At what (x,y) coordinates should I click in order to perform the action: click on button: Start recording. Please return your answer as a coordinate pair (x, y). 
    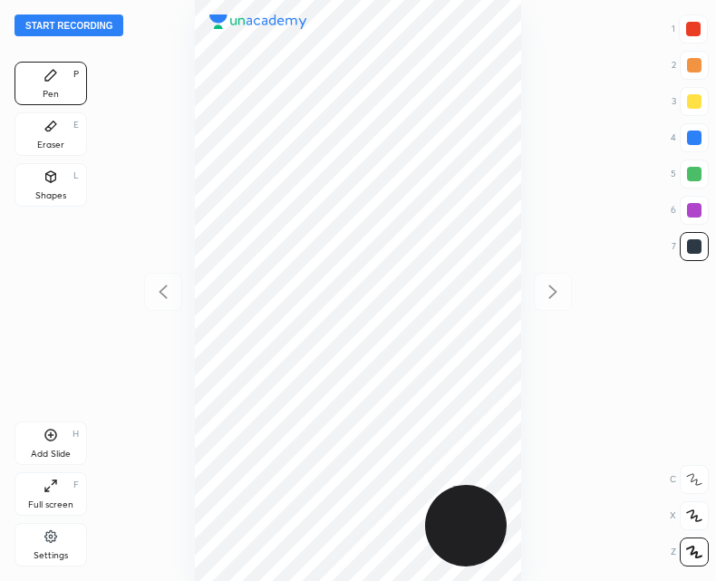
    Looking at the image, I should click on (69, 25).